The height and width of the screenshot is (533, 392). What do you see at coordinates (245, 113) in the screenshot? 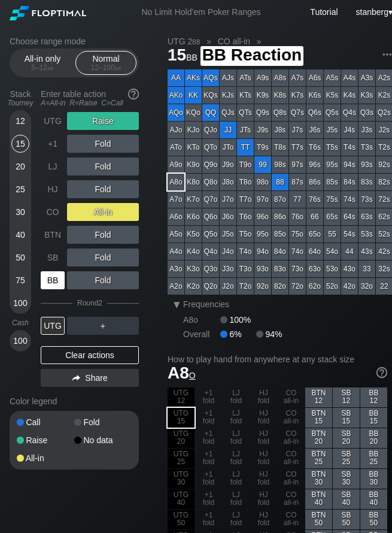
I see `div: QTs` at bounding box center [245, 113].